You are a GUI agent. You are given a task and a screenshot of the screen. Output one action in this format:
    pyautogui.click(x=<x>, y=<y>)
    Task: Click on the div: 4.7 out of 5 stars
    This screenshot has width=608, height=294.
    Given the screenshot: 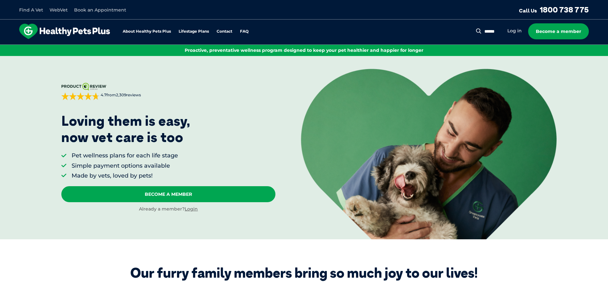 What is the action you would take?
    pyautogui.click(x=81, y=96)
    